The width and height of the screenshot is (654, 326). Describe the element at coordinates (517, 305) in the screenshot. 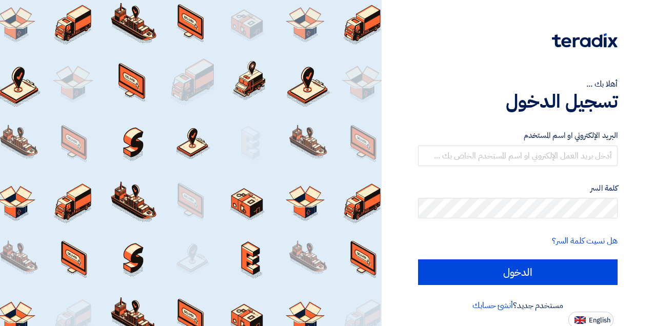

I see `div: مستخدم جديد؟` at that location.